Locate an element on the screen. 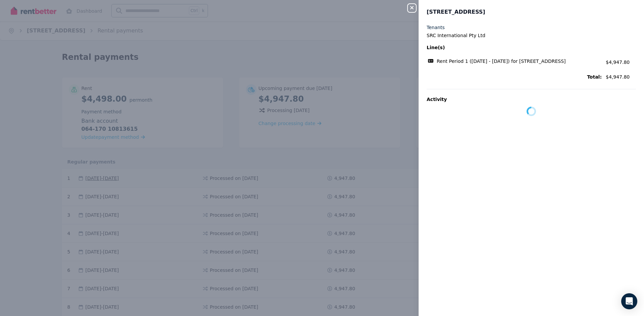 The height and width of the screenshot is (316, 644). span: Line(s) is located at coordinates (514, 47).